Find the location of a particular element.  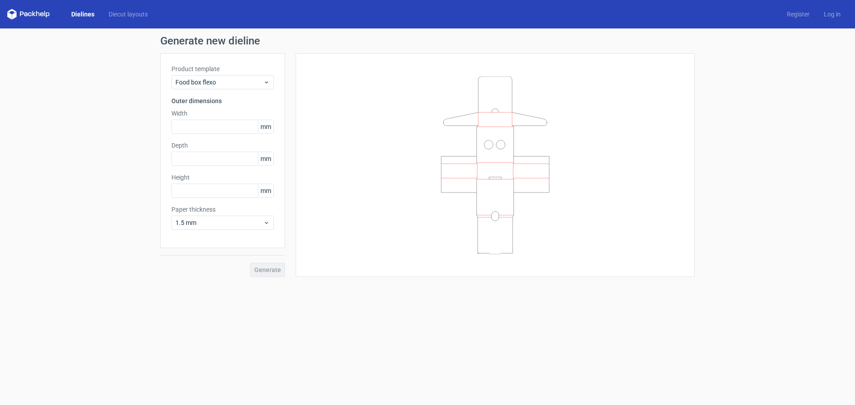

label: Depth is located at coordinates (223, 146).